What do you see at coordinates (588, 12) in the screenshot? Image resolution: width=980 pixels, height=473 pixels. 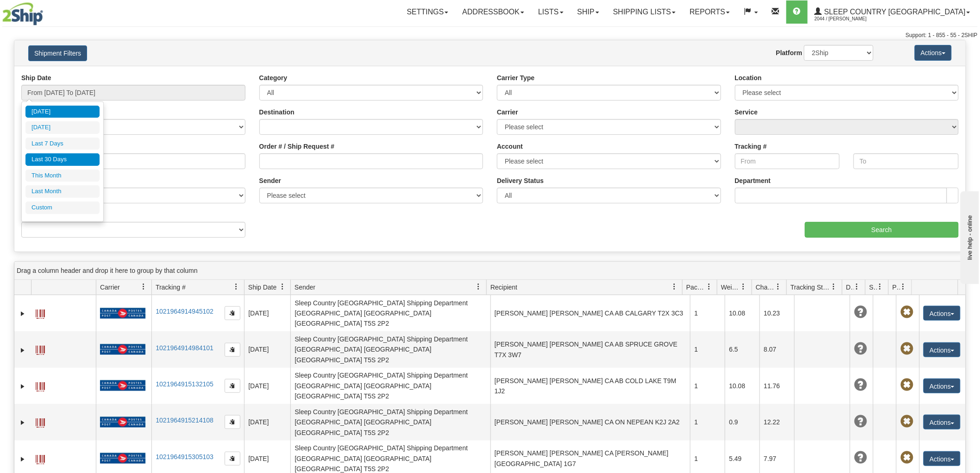 I see `a: Ship` at bounding box center [588, 12].